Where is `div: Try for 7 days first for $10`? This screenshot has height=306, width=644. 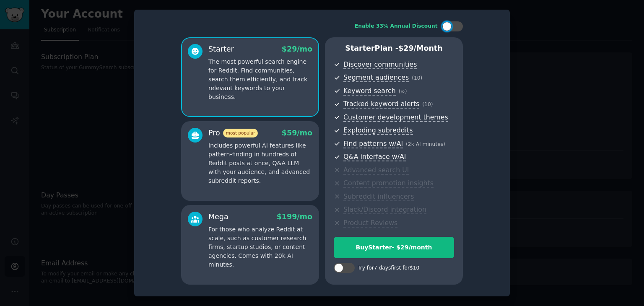 div: Try for 7 days first for $10 is located at coordinates (388, 268).